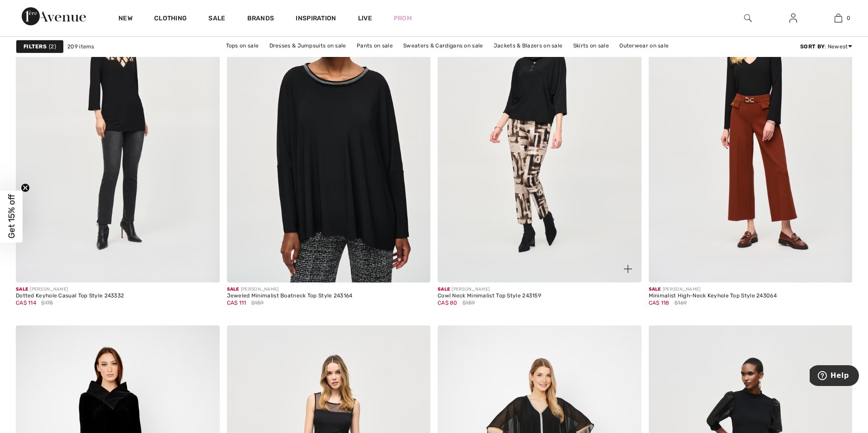  Describe the element at coordinates (375, 46) in the screenshot. I see `a: Pants on sale` at that location.